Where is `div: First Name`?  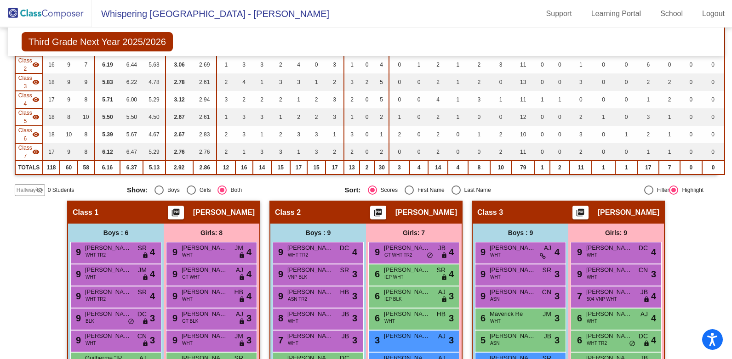
div: First Name is located at coordinates (429, 190).